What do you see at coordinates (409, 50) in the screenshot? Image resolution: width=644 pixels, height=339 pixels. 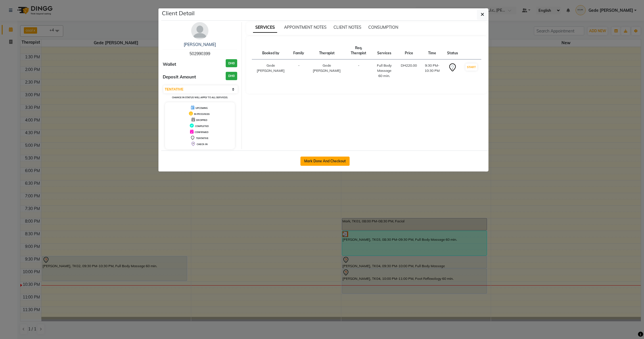 I see `th: Price` at bounding box center [409, 50].